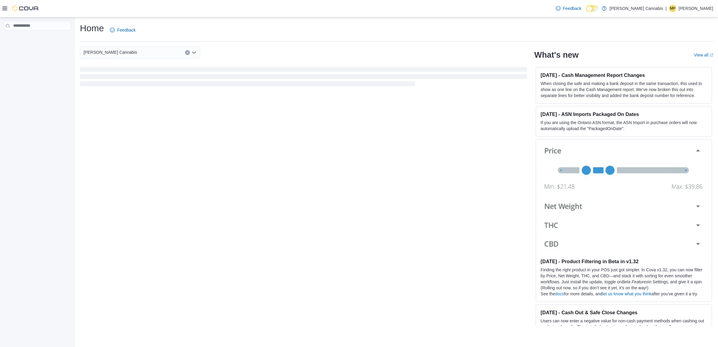 Image resolution: width=718 pixels, height=347 pixels. Describe the element at coordinates (560, 294) in the screenshot. I see `a: docs` at that location.